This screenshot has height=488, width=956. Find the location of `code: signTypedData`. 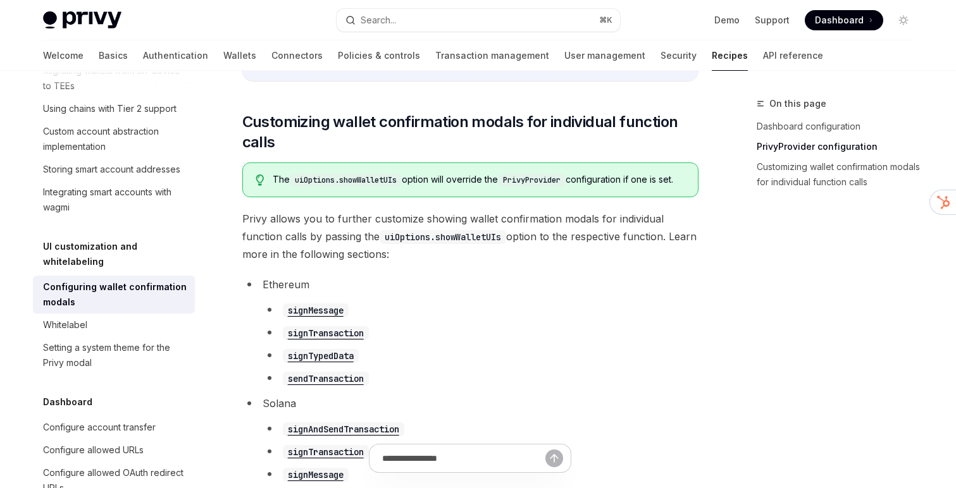

code: signTypedData is located at coordinates (321, 356).